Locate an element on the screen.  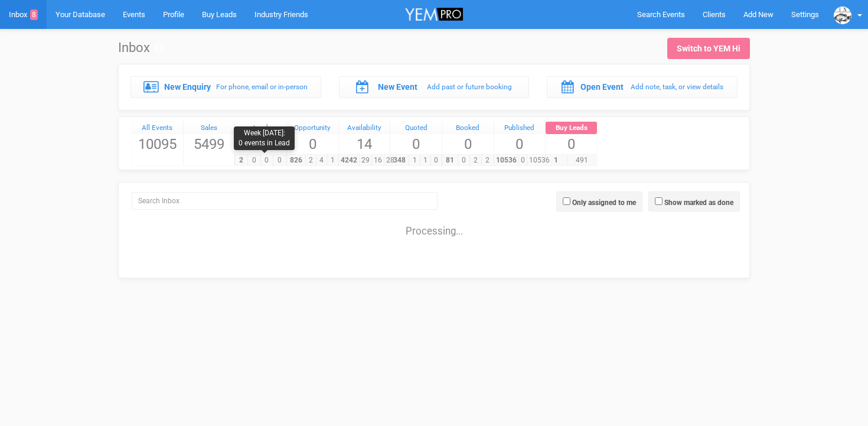
a: All Events is located at coordinates (157, 128).